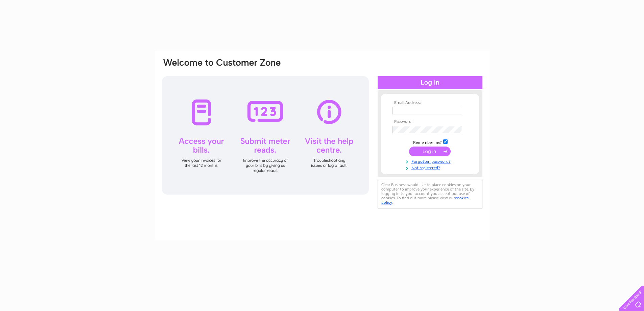 This screenshot has width=644, height=311. What do you see at coordinates (430, 194) in the screenshot?
I see `div: Clear Business would like to place cookies on your computer to improve your experience of the sit...` at bounding box center [430, 194].